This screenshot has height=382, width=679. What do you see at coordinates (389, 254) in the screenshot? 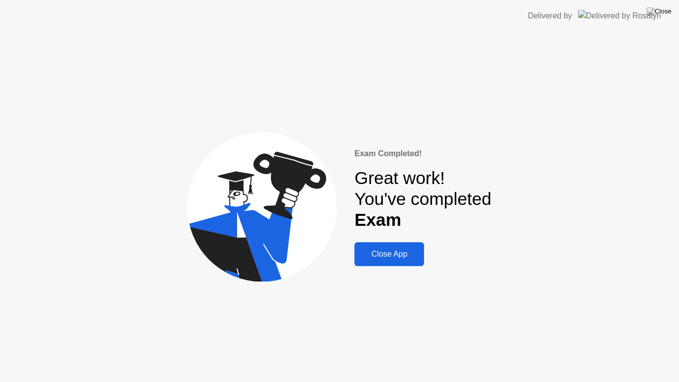
I see `button: Close App` at bounding box center [389, 254].